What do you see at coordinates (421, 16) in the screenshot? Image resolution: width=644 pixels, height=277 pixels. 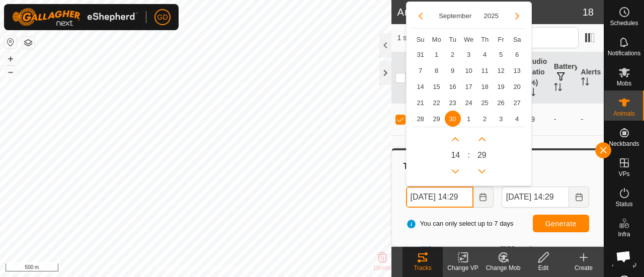 I see `button: Previous Month` at bounding box center [421, 16].